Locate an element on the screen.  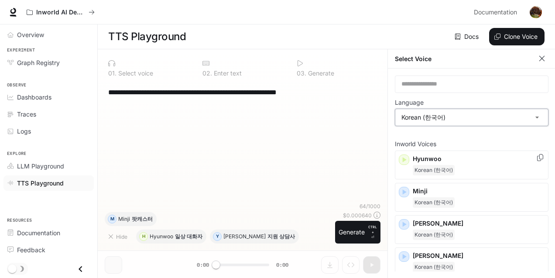
a: Logs is located at coordinates (48, 131).